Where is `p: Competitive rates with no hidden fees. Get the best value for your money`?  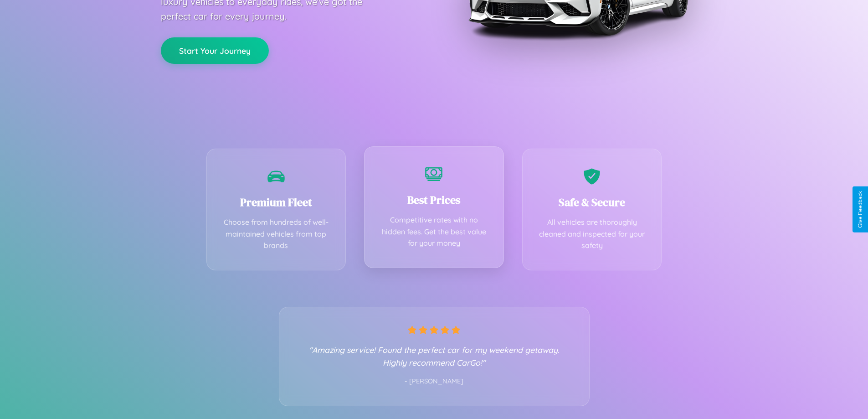
p: Competitive rates with no hidden fees. Get the best value for your money is located at coordinates (433, 232).